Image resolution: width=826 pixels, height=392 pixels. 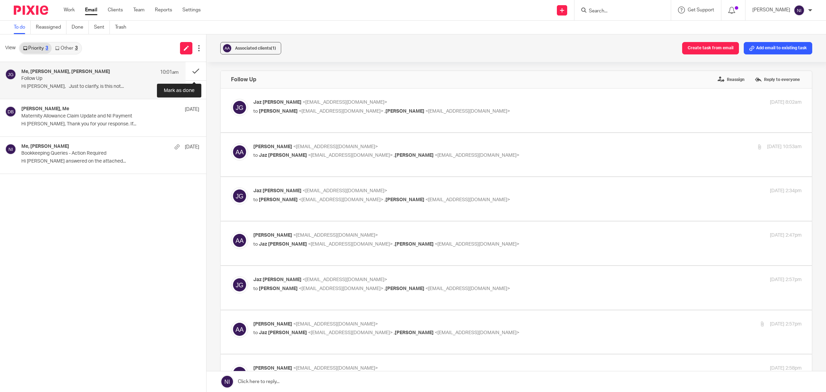 What do you see at coordinates (84, 78) in the screenshot?
I see `p: Follow Up` at bounding box center [84, 78].